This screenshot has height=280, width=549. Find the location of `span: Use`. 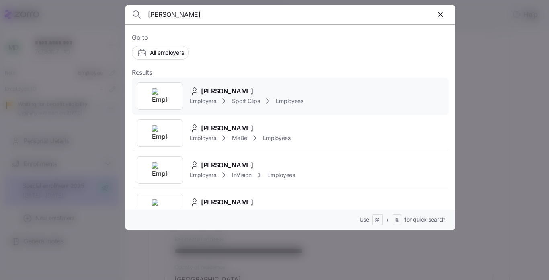

span: Use is located at coordinates (364, 220).